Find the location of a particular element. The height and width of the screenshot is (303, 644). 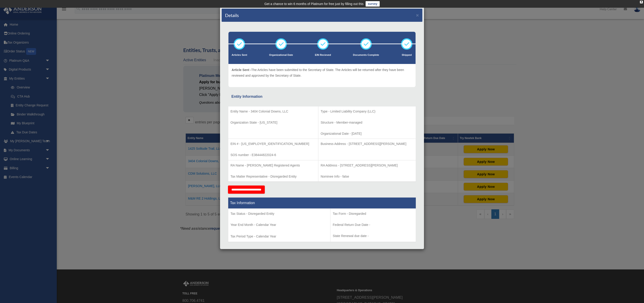

div: Get a chance to win 6 months of Platinum for free just by filling out this is located at coordinates (314, 4).